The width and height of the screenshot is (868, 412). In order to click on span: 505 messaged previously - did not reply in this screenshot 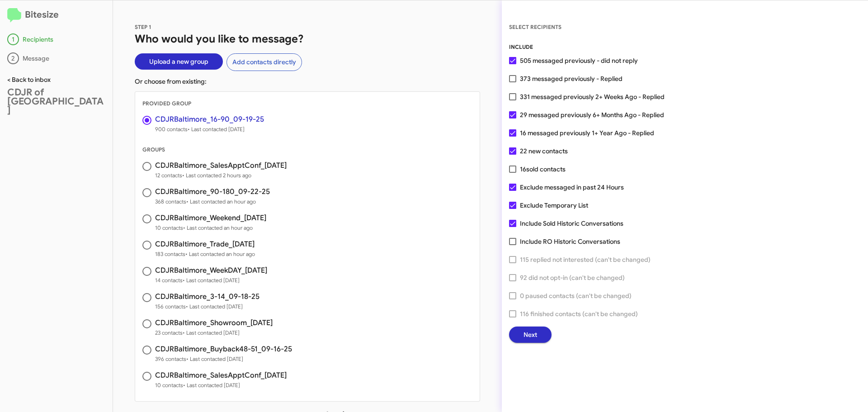, I will do `click(578, 60)`.